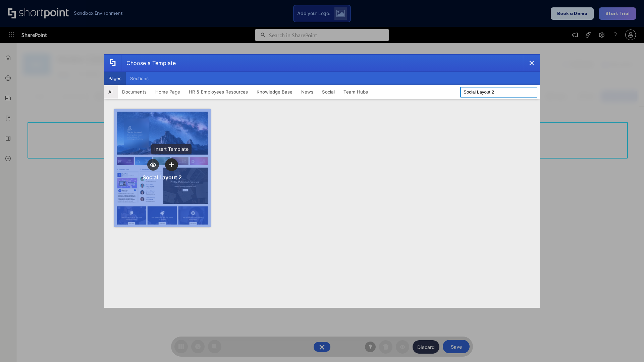 The width and height of the screenshot is (644, 362). What do you see at coordinates (628, 346) in the screenshot?
I see `div: Chat Widget` at bounding box center [628, 346].